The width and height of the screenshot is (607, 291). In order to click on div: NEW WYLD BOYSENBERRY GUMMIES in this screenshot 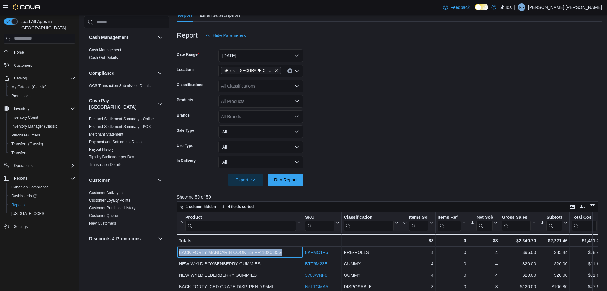, I will do `click(240, 263)`.